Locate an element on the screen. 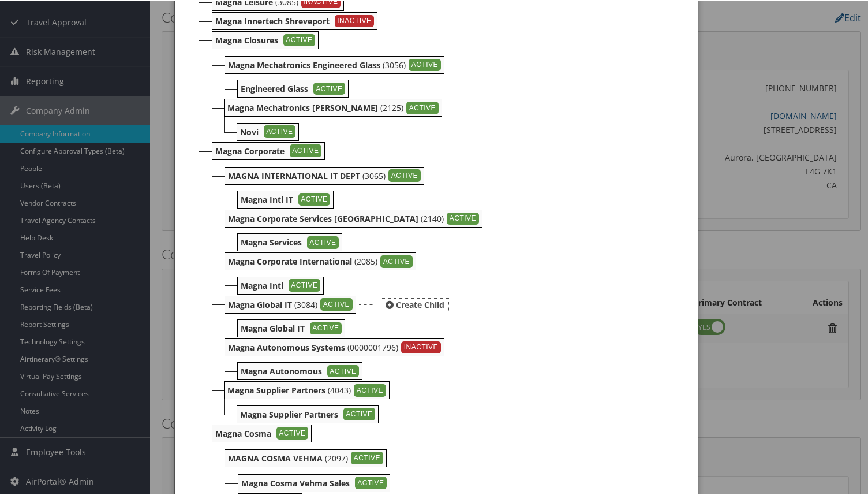 This screenshot has height=495, width=868. div: (2125) is located at coordinates (333, 107).